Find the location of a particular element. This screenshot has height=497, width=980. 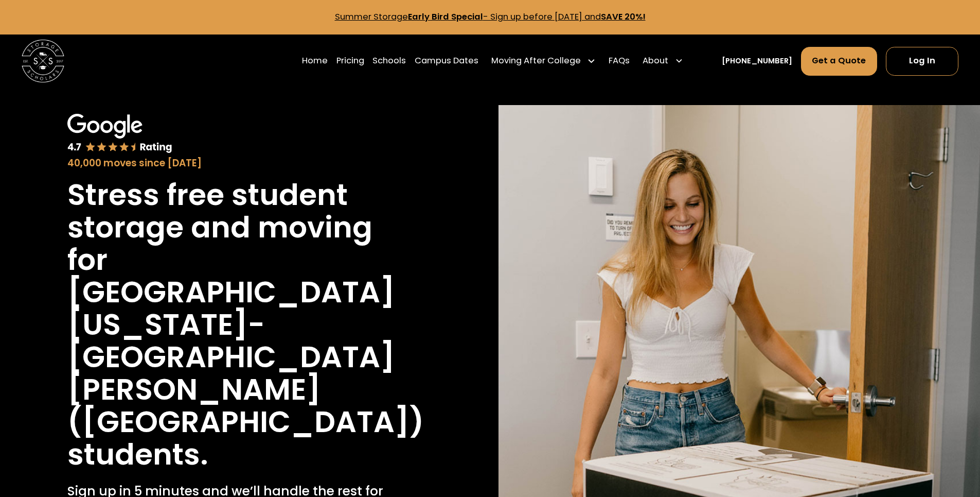

a: Schools is located at coordinates (389, 60).